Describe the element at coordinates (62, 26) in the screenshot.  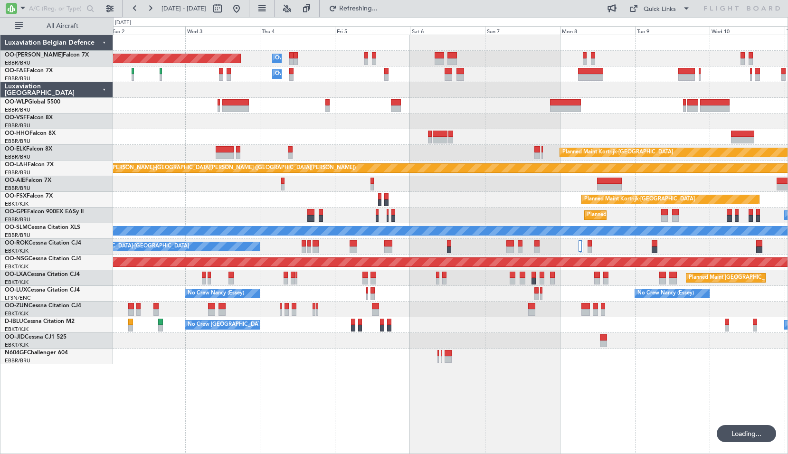
I see `span: All Aircraft` at that location.